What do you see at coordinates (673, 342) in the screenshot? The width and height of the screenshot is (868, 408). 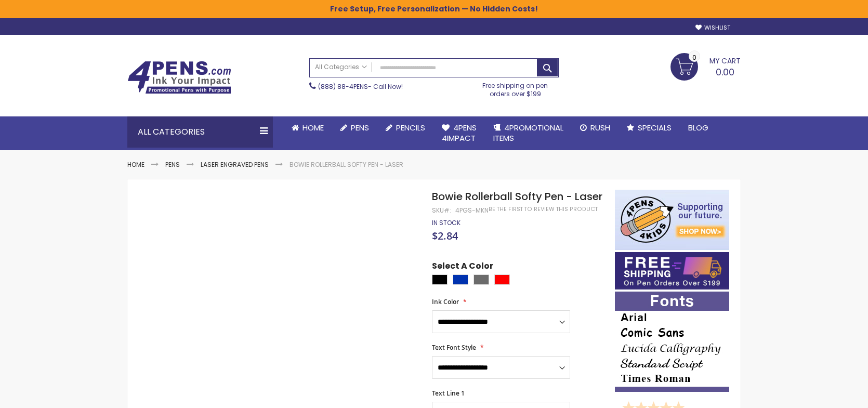 I see `img: font-personalization-examples` at bounding box center [673, 342].